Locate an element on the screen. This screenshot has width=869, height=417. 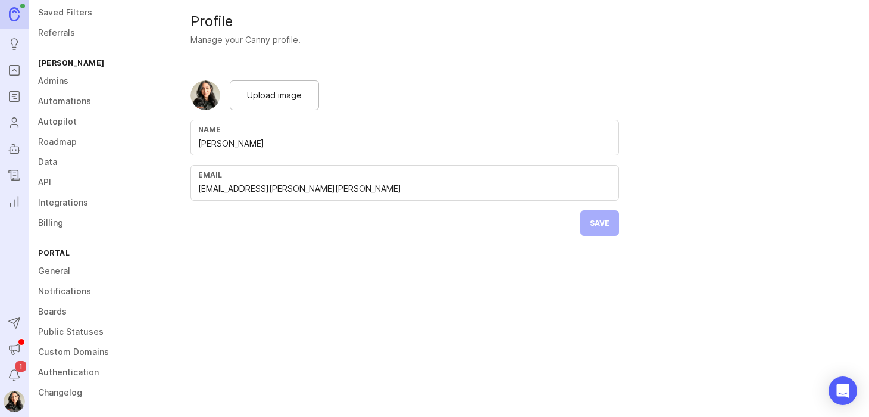
a: Roadmaps is located at coordinates (14, 96).